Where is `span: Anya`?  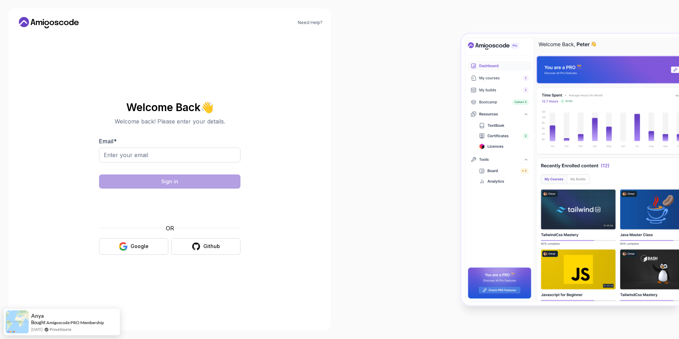
span: Anya is located at coordinates (37, 316).